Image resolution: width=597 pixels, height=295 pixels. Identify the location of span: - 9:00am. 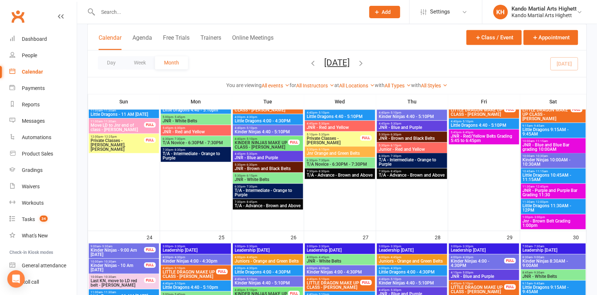
(539, 257).